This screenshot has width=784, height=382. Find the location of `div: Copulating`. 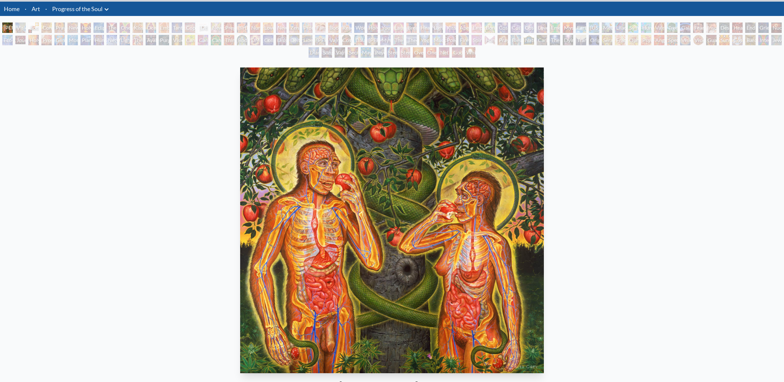

div: Copulating is located at coordinates (190, 28).